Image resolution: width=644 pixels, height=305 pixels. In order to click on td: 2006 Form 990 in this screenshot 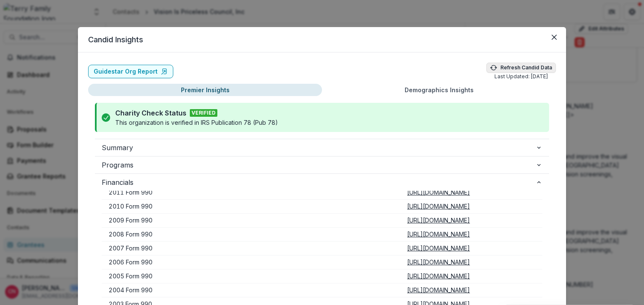, I will do `click(251, 263)`.